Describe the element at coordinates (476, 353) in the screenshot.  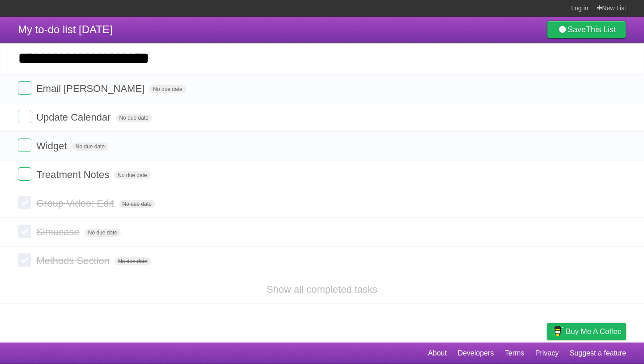
I see `a: Developers` at that location.